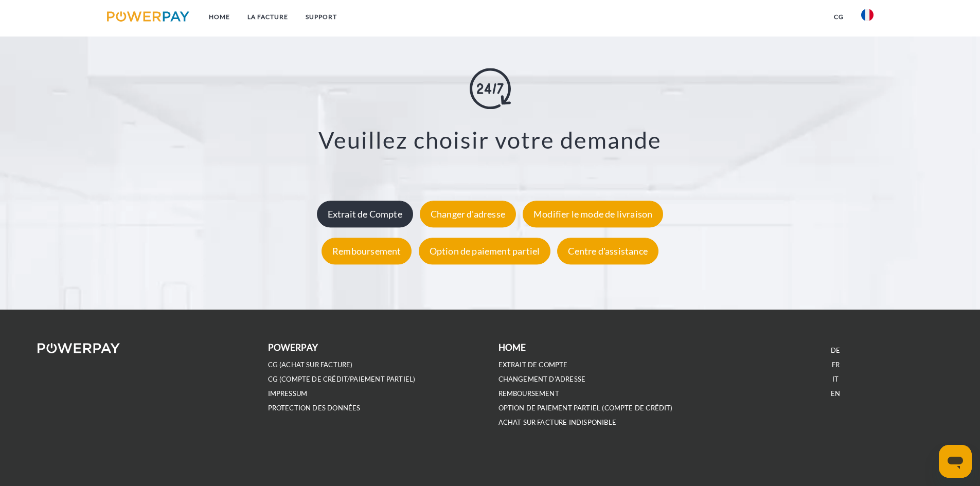  I want to click on a: Modifier le mode de livraison, so click(592, 214).